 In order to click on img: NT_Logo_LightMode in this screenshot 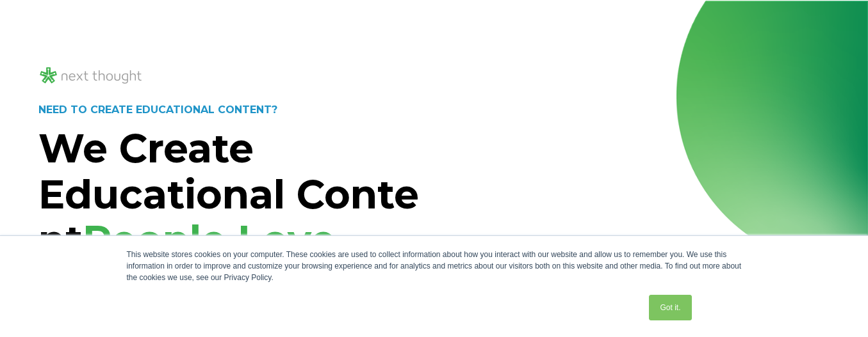, I will do `click(91, 76)`.